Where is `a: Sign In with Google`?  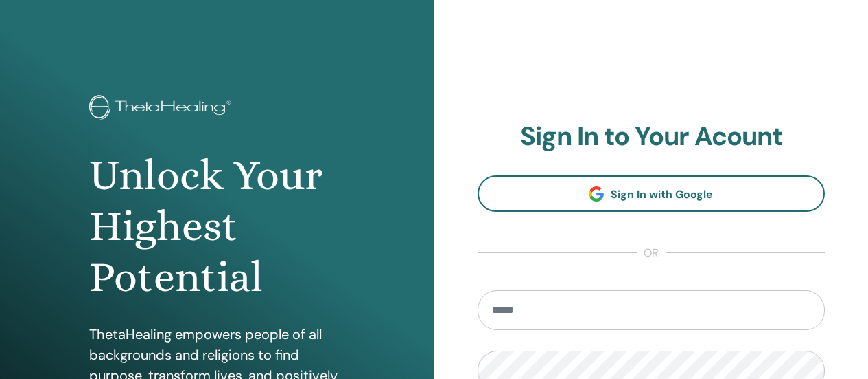 a: Sign In with Google is located at coordinates (652, 193).